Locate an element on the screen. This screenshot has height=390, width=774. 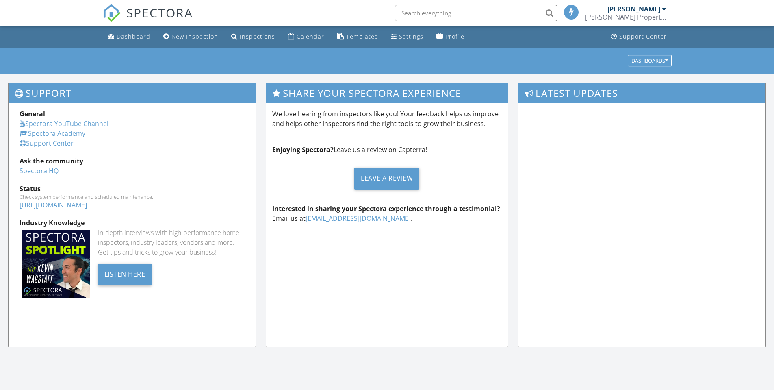
a: Templates is located at coordinates (357, 37).